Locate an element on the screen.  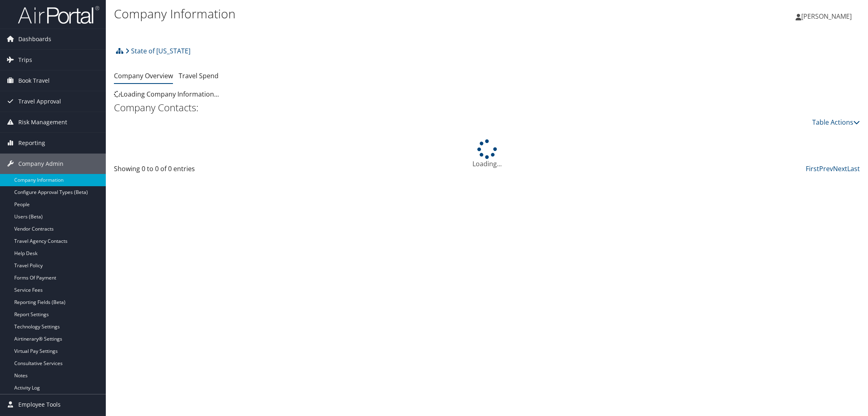
img: airportal-logo.png is located at coordinates (58, 15).